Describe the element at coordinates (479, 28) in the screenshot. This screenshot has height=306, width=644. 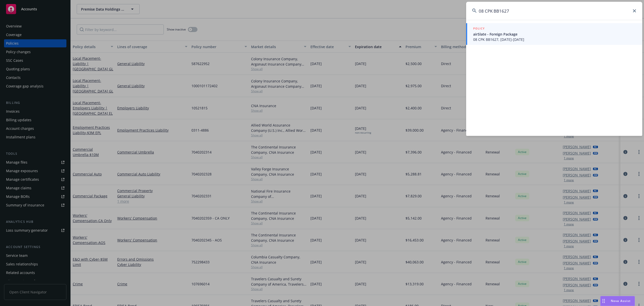
I see `h5: POLICY` at that location.